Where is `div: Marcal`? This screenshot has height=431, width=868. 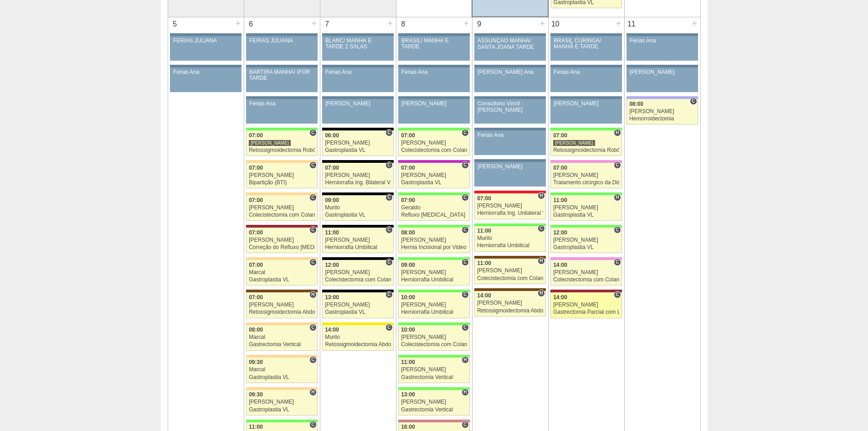 div: Marcal is located at coordinates (281, 369).